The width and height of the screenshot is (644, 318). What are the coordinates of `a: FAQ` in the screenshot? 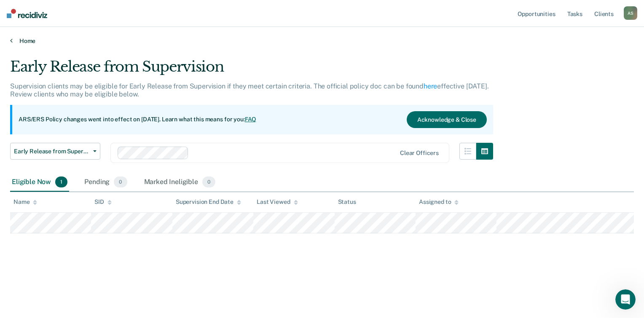 It's located at (251, 119).